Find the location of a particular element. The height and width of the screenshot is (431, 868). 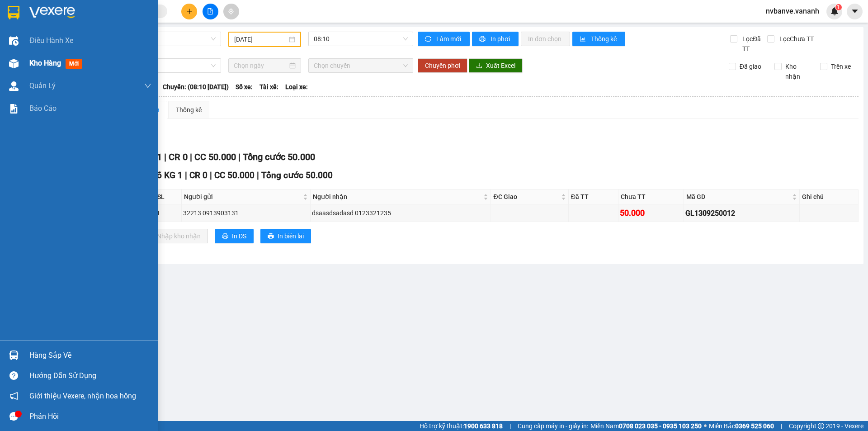

span: question-circle is located at coordinates (14, 375).